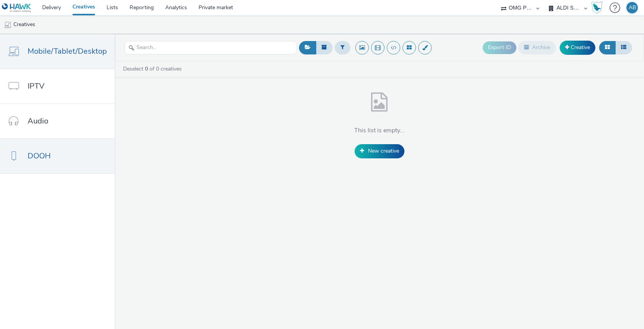 This screenshot has width=644, height=329. I want to click on div: Hawk Academy, so click(597, 7).